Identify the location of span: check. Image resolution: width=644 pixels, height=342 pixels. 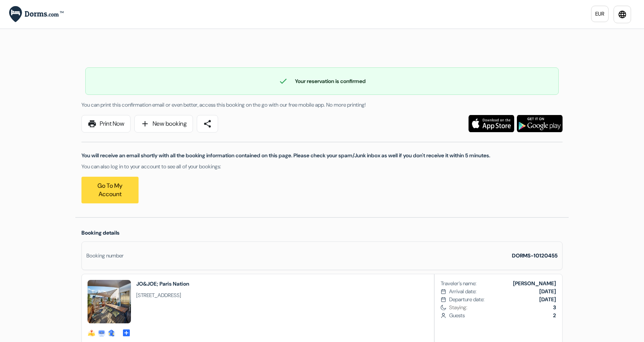
(284, 82).